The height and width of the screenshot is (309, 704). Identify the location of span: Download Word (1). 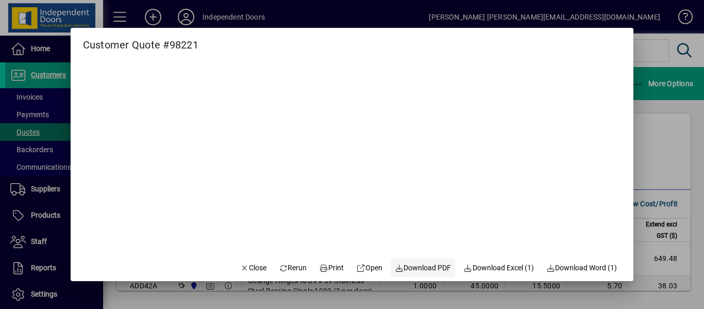
(582, 267).